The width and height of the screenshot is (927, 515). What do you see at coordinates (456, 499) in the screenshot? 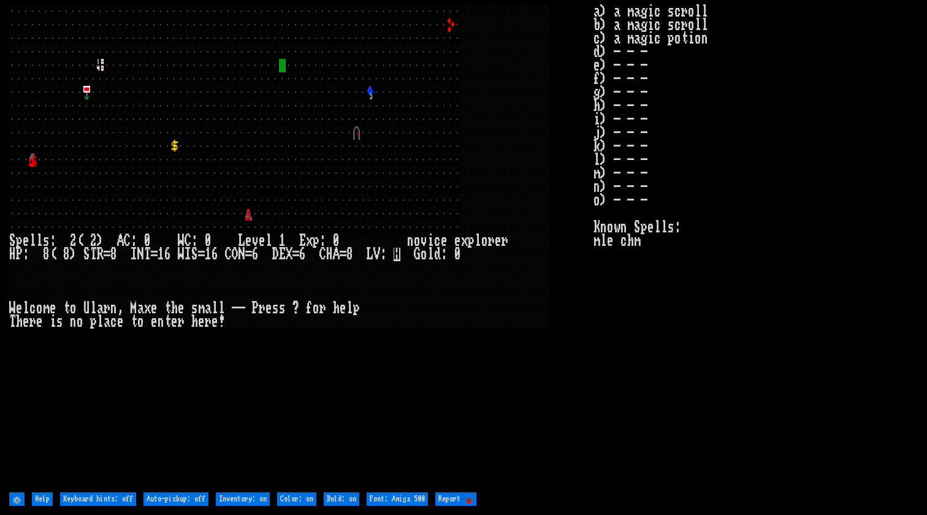
I see `input: Report 🐞` at bounding box center [456, 499].